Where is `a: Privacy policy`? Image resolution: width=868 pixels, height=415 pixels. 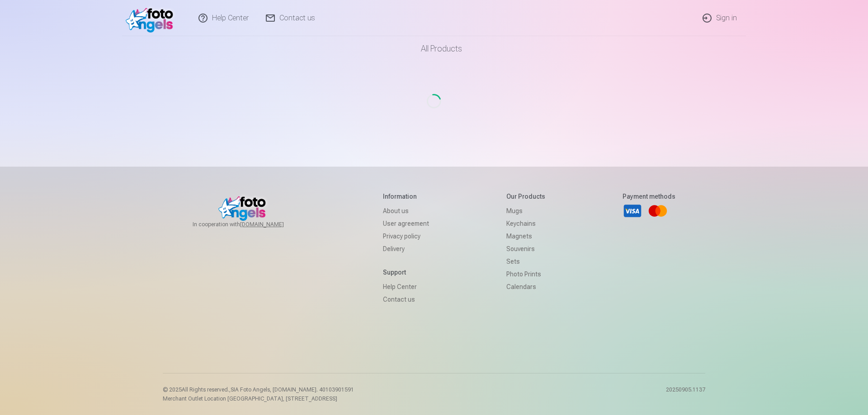 a: Privacy policy is located at coordinates (406, 236).